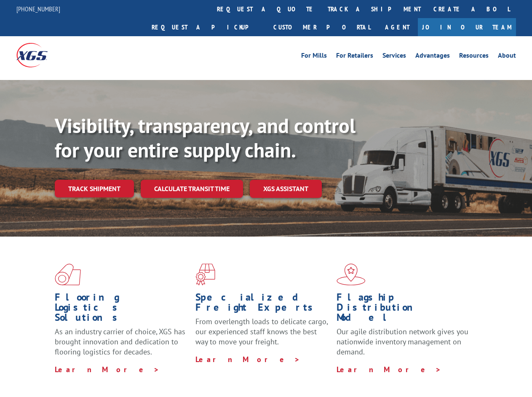  What do you see at coordinates (205, 275) in the screenshot?
I see `img: xgs-icon-focused-on-flooring-red` at bounding box center [205, 275].